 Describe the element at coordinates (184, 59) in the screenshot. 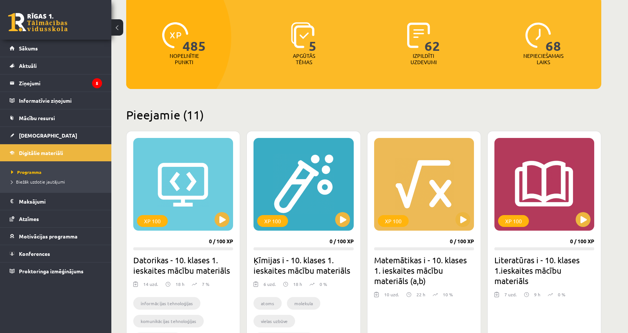

I see `p: Nopelnītie punkti` at that location.